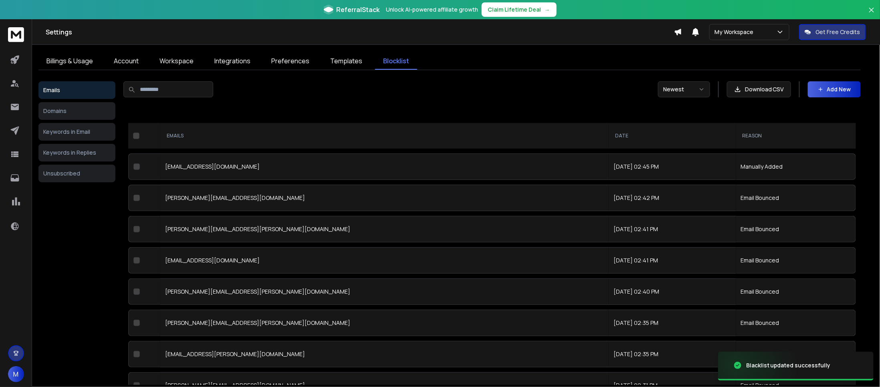 The height and width of the screenshot is (387, 880). I want to click on button: Emails, so click(77, 90).